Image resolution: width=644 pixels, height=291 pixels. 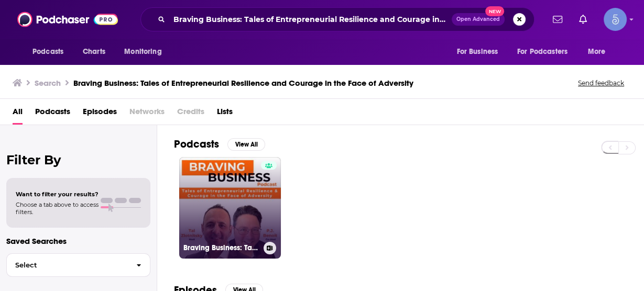 What do you see at coordinates (67, 19) in the screenshot?
I see `img: Podchaser - Follow, Share and Rate Podcasts` at bounding box center [67, 19].